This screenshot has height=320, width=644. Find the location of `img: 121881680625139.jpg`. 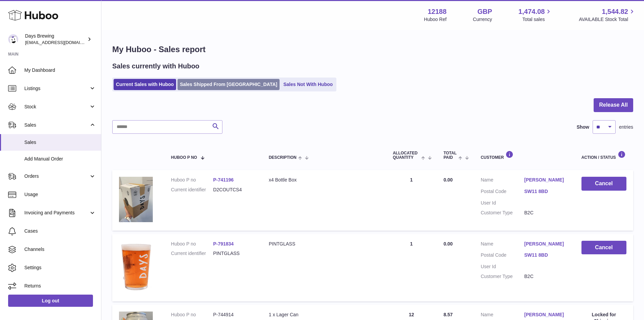

img: 121881680625139.jpg is located at coordinates (136, 199).